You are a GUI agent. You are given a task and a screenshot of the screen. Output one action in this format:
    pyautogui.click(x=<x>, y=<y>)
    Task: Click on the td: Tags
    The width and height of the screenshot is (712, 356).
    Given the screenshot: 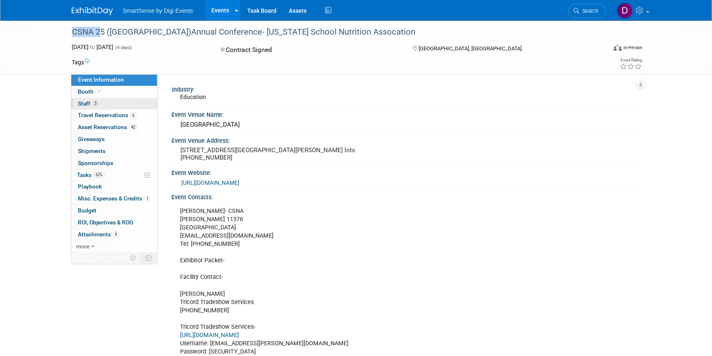 What is the action you would take?
    pyautogui.click(x=80, y=62)
    